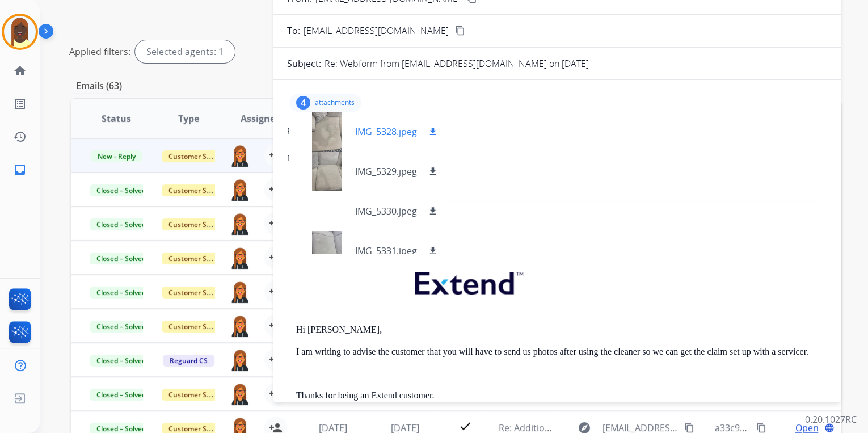 The image size is (868, 433). I want to click on span: Status, so click(116, 119).